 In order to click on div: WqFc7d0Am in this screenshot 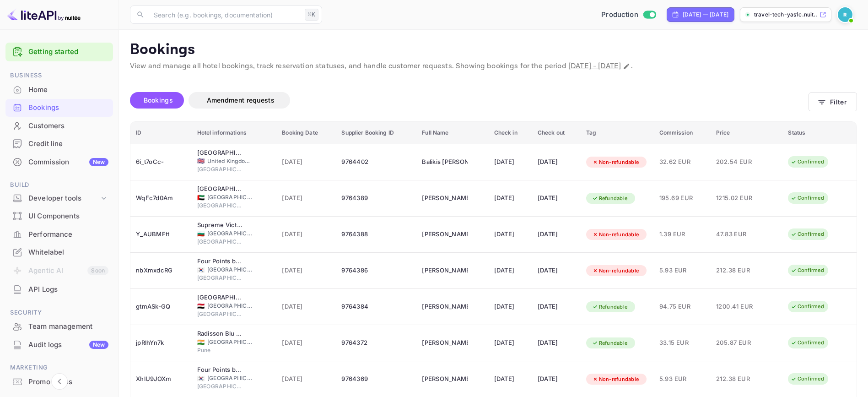, I will do `click(161, 198)`.